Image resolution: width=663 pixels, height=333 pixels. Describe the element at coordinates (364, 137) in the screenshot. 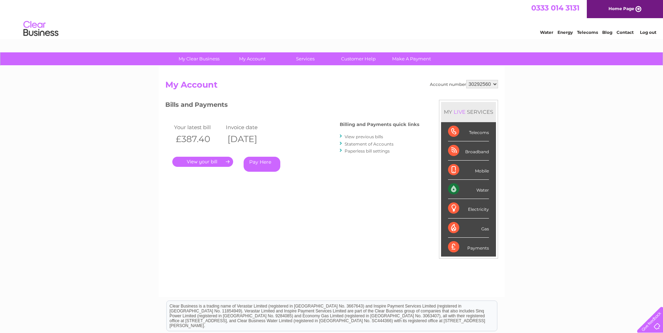

I see `a: View previous bills` at that location.